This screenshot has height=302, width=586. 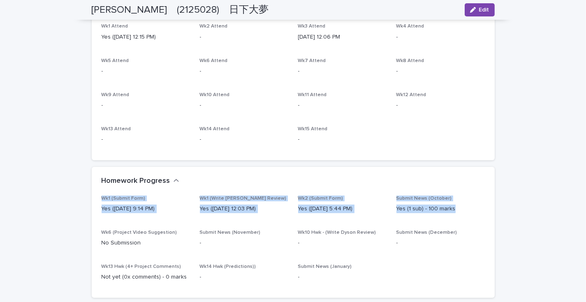 What do you see at coordinates (214, 61) in the screenshot?
I see `span: Wk6 Attend` at bounding box center [214, 61].